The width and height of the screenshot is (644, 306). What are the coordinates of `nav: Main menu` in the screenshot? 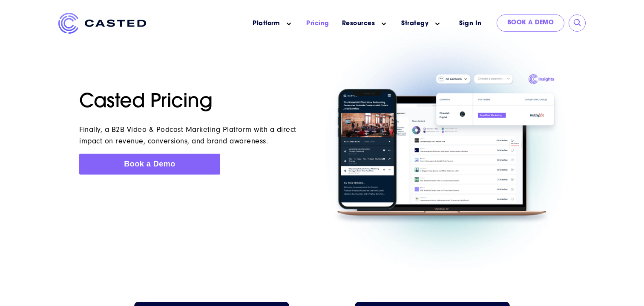 It's located at (304, 23).